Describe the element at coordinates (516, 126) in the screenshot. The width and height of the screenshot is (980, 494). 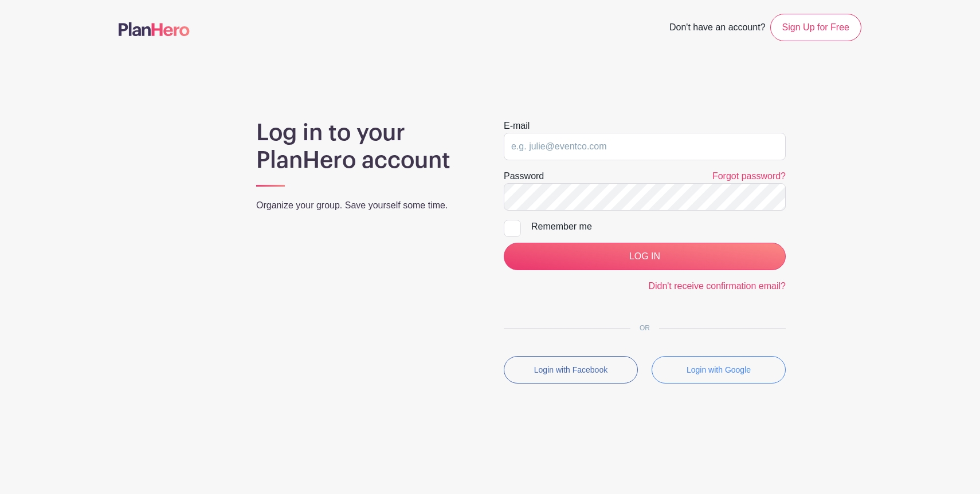
I see `label: E-mail` at that location.